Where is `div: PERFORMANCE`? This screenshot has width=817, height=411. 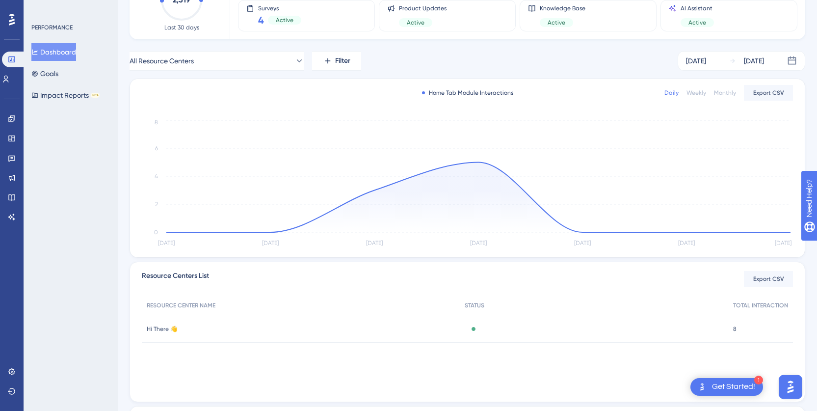 div: PERFORMANCE is located at coordinates (52, 27).